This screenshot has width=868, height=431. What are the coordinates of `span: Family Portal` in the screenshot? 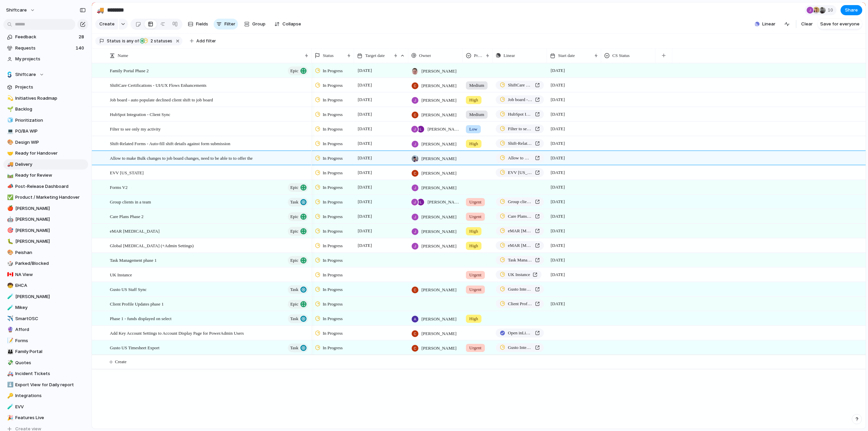 It's located at (51, 352).